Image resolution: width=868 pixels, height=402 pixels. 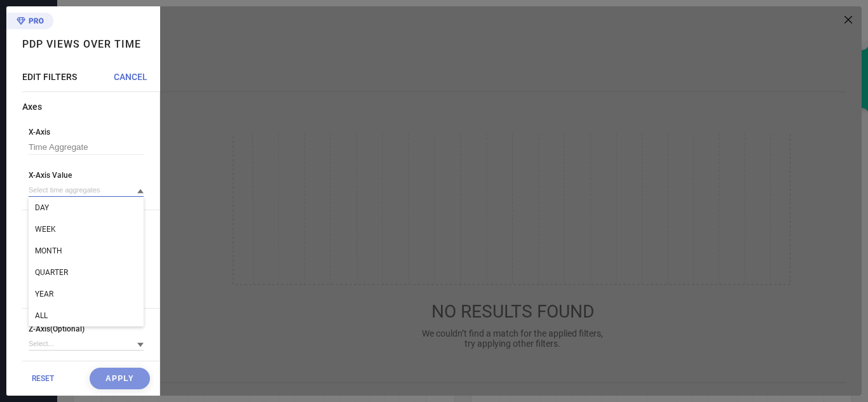 What do you see at coordinates (43, 379) in the screenshot?
I see `span: RESET` at bounding box center [43, 379].